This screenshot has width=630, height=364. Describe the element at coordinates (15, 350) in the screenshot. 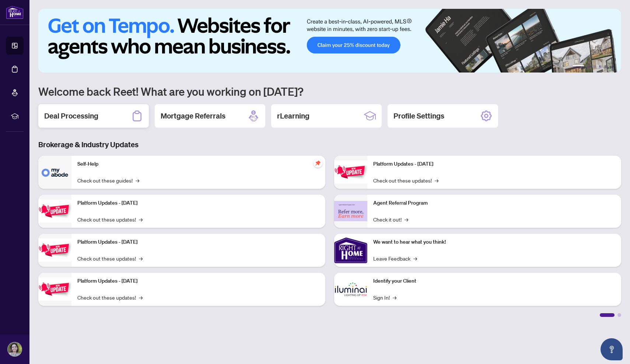

I see `img: Profile Icon` at that location.